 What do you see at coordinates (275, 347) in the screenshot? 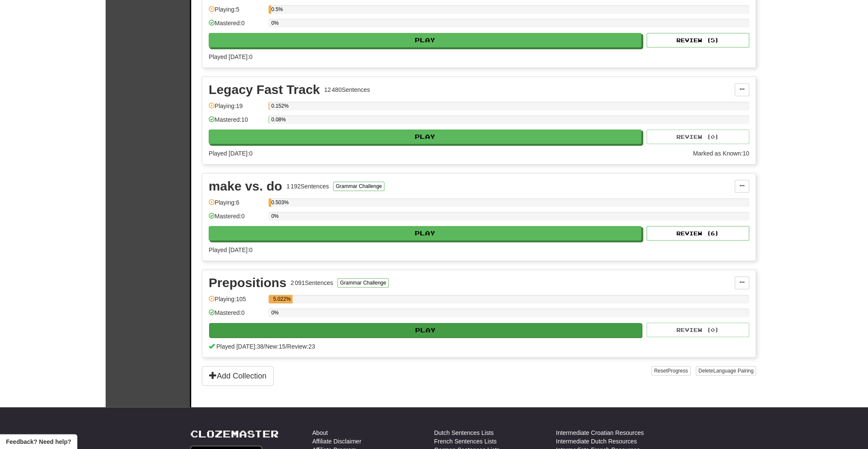
I see `span: New: 15` at bounding box center [275, 347].